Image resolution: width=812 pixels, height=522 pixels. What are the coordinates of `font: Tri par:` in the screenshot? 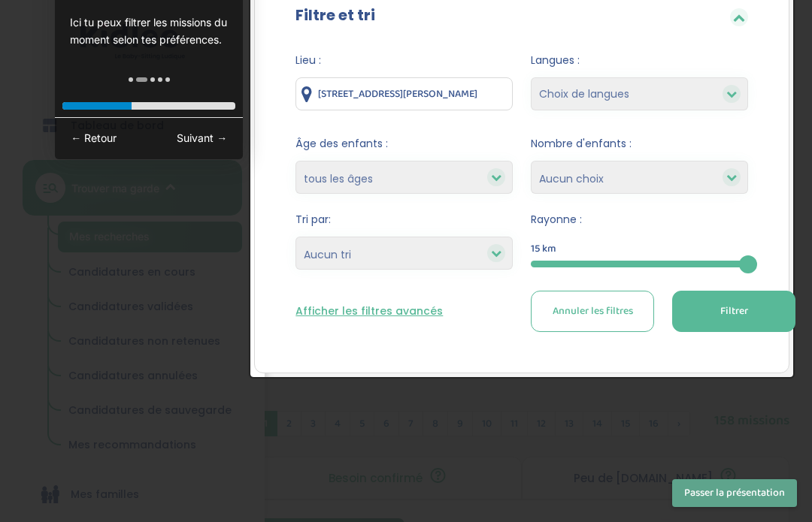 It's located at (313, 220).